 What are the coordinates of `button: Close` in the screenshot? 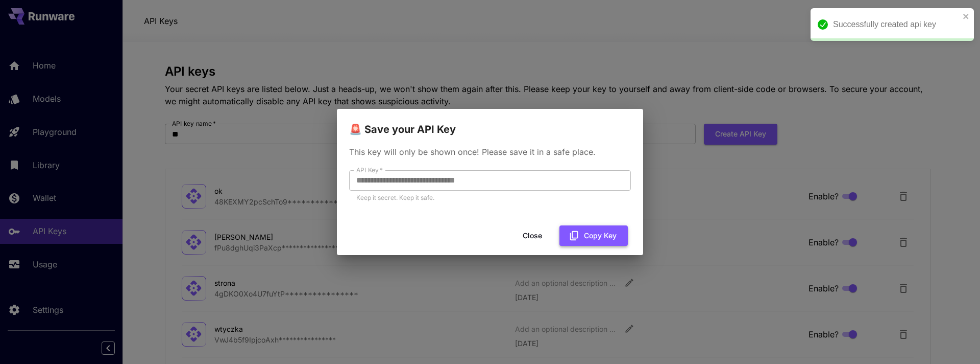 It's located at (532, 235).